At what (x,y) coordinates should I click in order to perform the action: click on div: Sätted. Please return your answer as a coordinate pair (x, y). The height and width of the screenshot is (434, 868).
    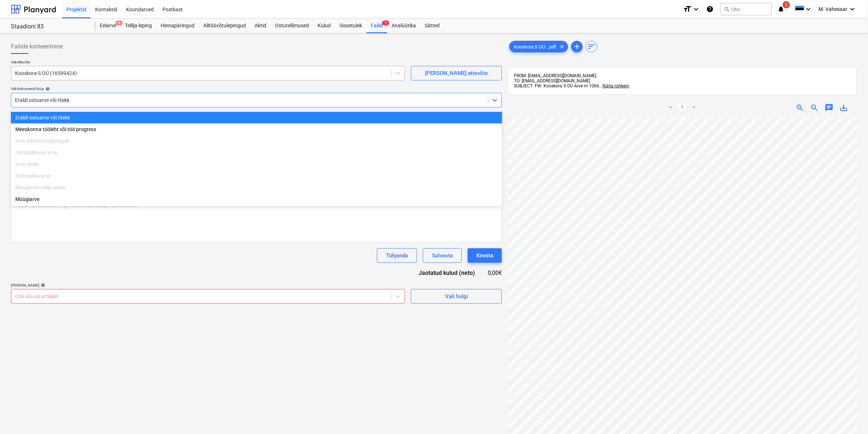
    Looking at the image, I should click on (432, 26).